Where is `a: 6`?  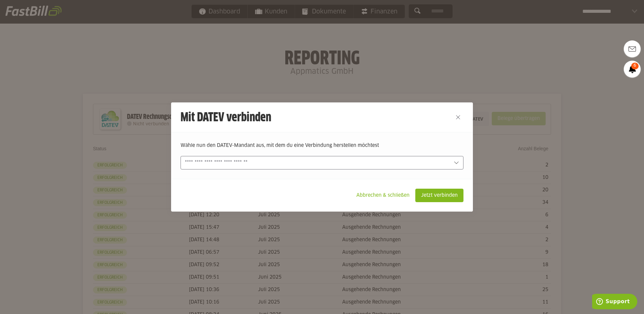
a: 6 is located at coordinates (633, 69).